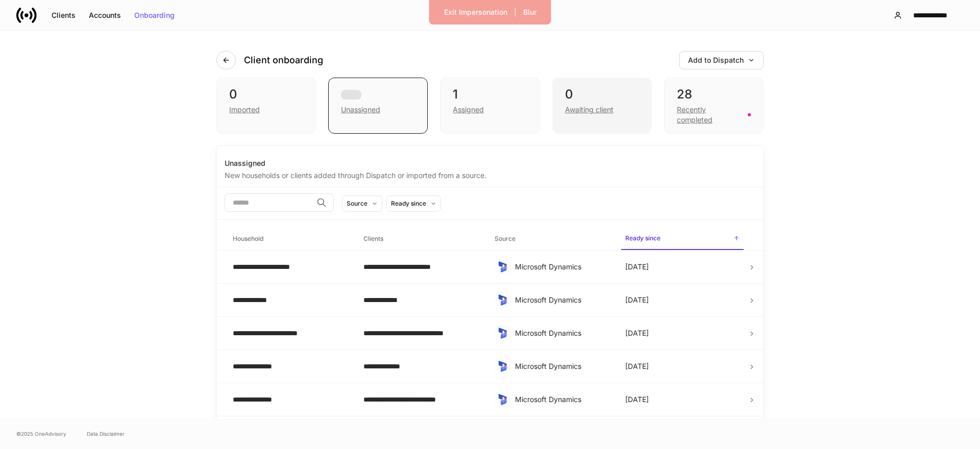 The height and width of the screenshot is (449, 980). I want to click on span: © 2025 OneAdvisory, so click(41, 434).